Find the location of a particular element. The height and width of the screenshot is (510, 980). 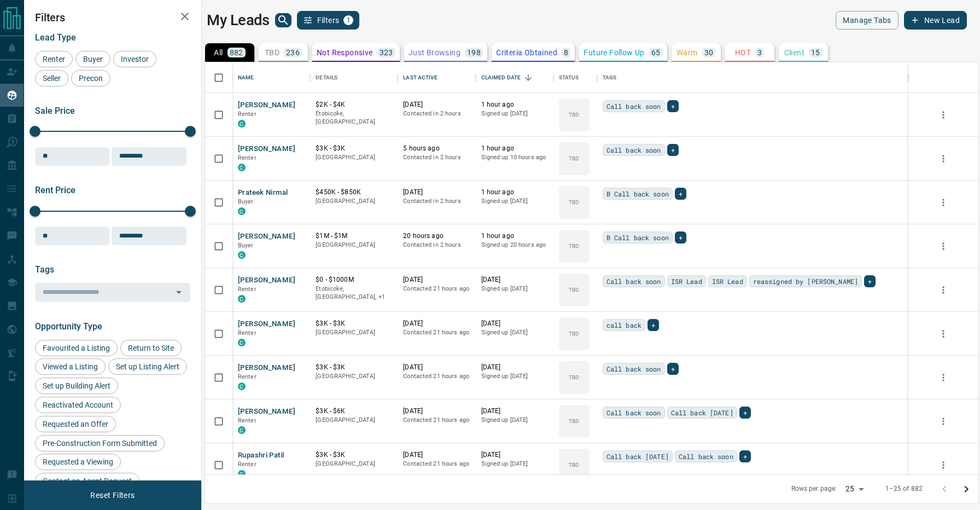

div: Details is located at coordinates (327, 78).